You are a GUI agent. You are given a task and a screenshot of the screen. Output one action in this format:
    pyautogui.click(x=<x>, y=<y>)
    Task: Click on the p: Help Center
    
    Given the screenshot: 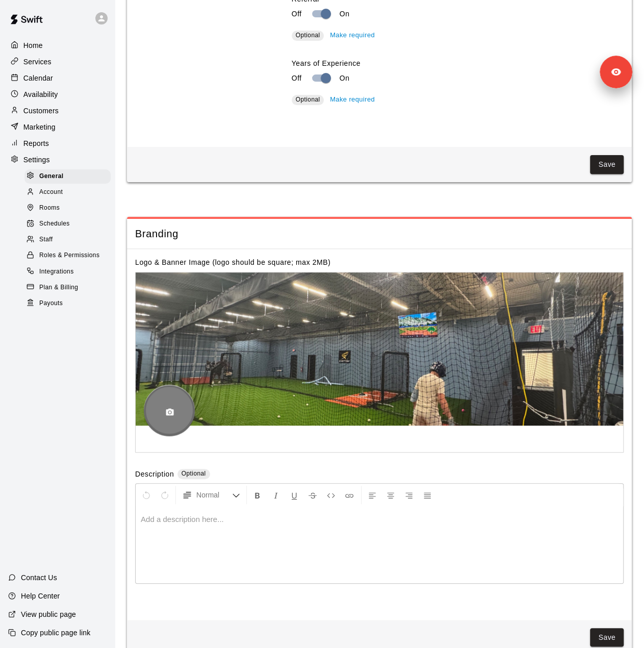 What is the action you would take?
    pyautogui.click(x=40, y=596)
    